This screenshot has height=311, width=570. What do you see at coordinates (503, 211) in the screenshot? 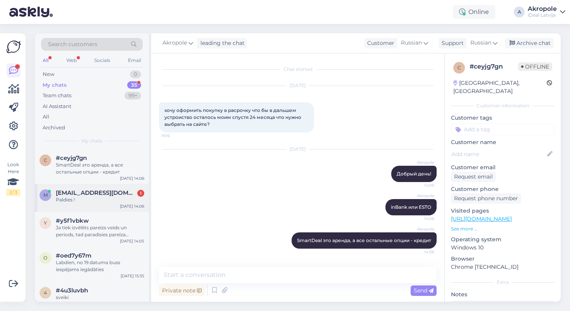
I see `p: Visited pages` at bounding box center [503, 211].